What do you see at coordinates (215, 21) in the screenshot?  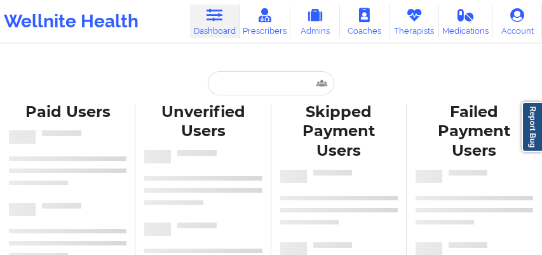 I see `a: Dashboard` at bounding box center [215, 21].